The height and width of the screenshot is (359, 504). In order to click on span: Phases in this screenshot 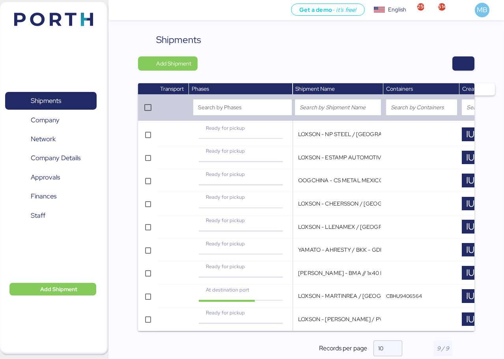, I will do `click(200, 89)`.